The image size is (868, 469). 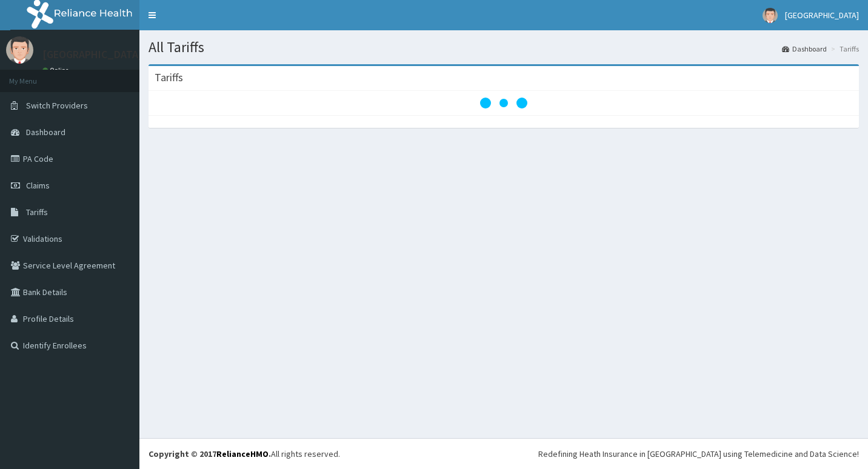 I want to click on span: Switch Providers, so click(x=57, y=105).